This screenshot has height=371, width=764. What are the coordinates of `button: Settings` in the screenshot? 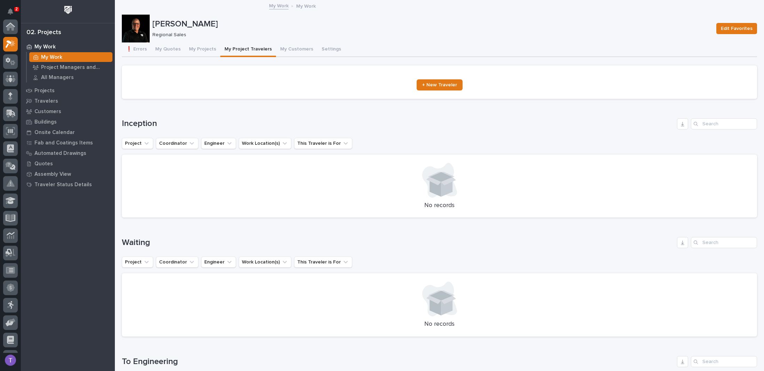 It's located at (331, 50).